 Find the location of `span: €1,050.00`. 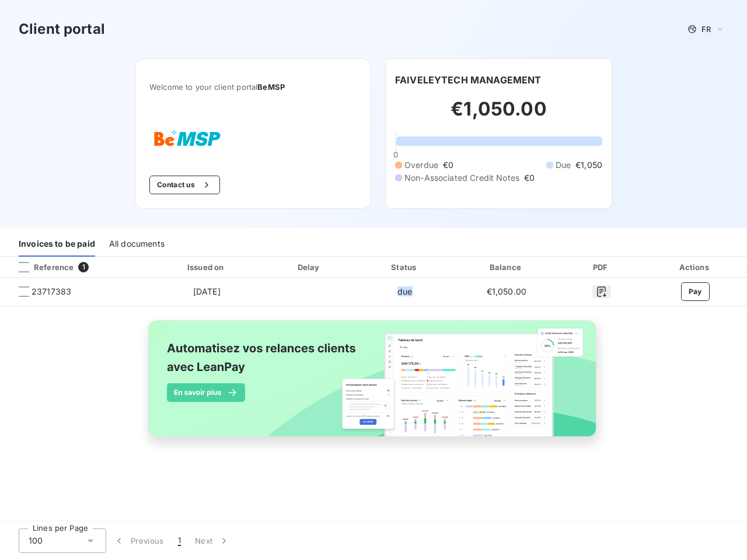

span: €1,050.00 is located at coordinates (507, 291).